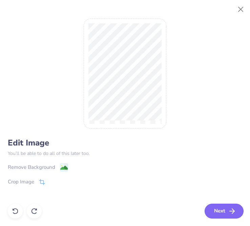 The image size is (250, 226). I want to click on button: Close, so click(241, 9).